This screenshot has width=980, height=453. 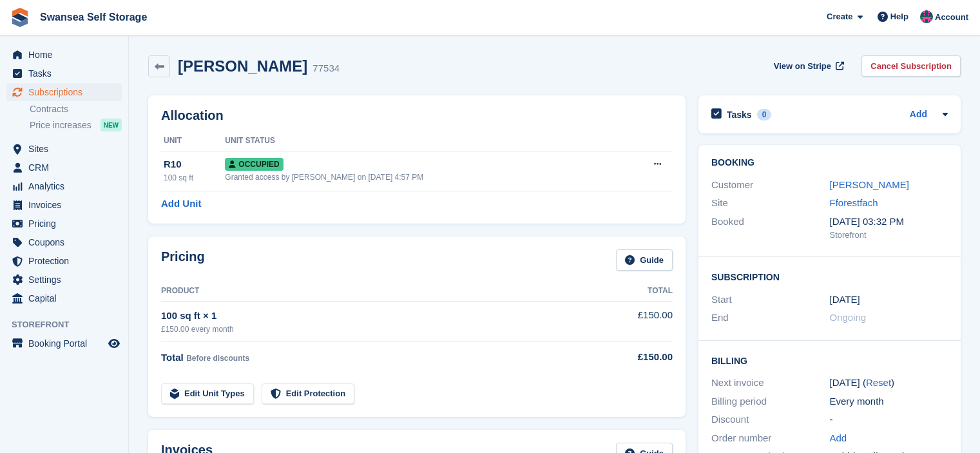 What do you see at coordinates (207, 394) in the screenshot?
I see `a: Edit Unit Types` at bounding box center [207, 394].